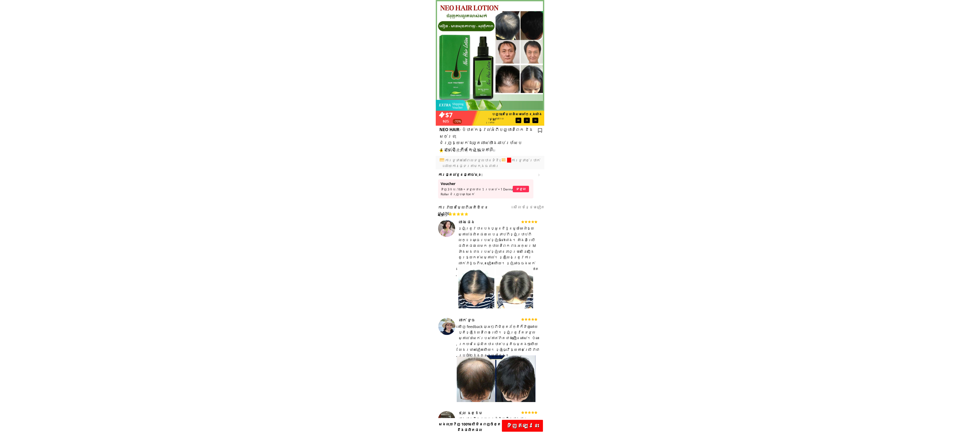 This screenshot has height=433, width=980. I want to click on h3: $7, so click(472, 115).